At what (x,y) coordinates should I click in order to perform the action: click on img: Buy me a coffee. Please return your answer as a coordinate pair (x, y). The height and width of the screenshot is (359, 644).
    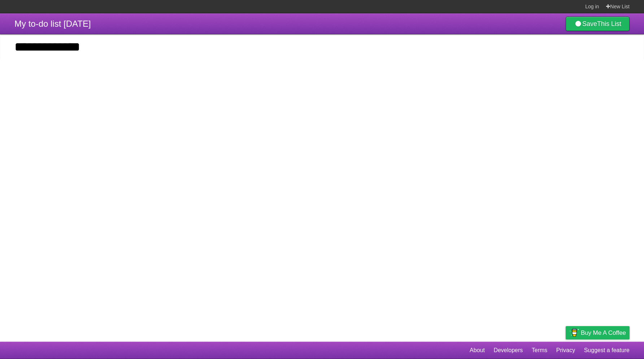
    Looking at the image, I should click on (574, 333).